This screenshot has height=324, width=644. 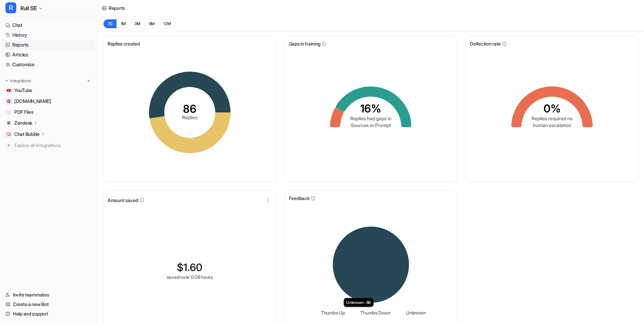 What do you see at coordinates (299, 198) in the screenshot?
I see `span: Feedback` at bounding box center [299, 198].